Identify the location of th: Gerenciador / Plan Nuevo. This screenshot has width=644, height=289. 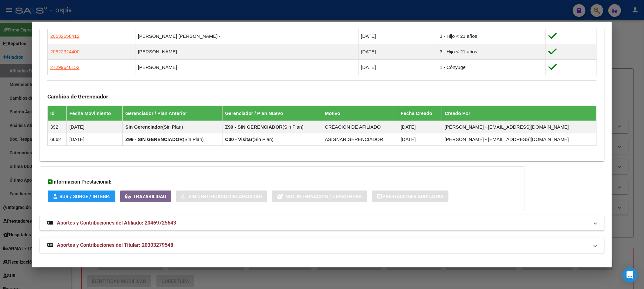
(272, 112).